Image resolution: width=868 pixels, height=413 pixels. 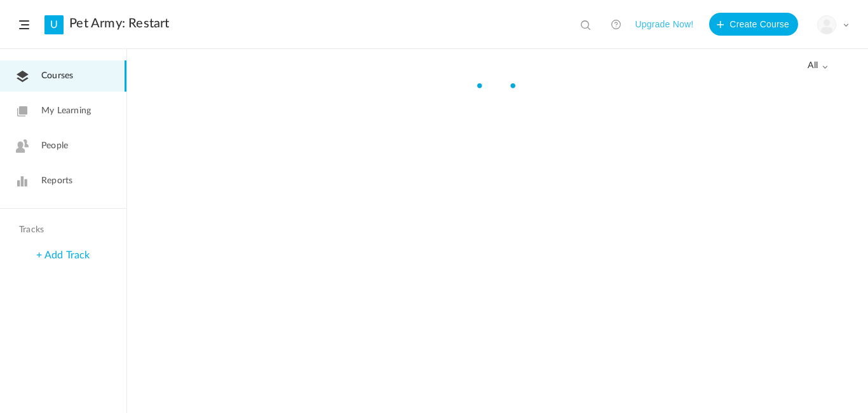 What do you see at coordinates (63, 255) in the screenshot?
I see `a: + Add Track` at bounding box center [63, 255].